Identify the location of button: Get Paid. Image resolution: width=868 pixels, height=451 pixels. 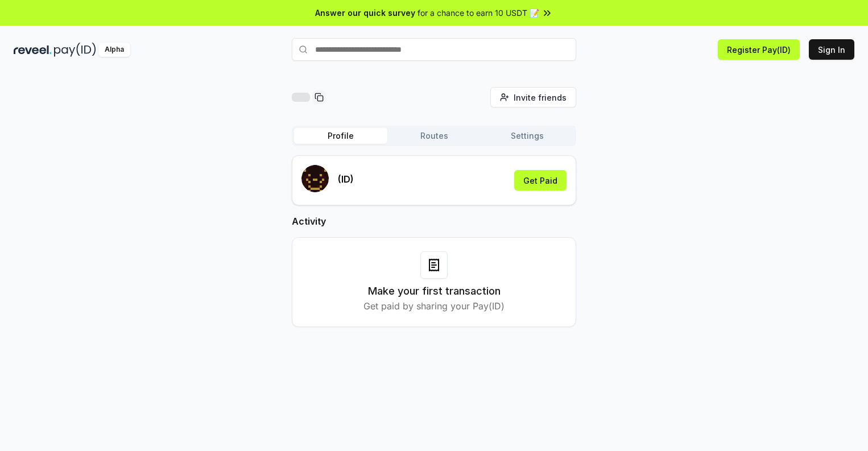
(540, 181).